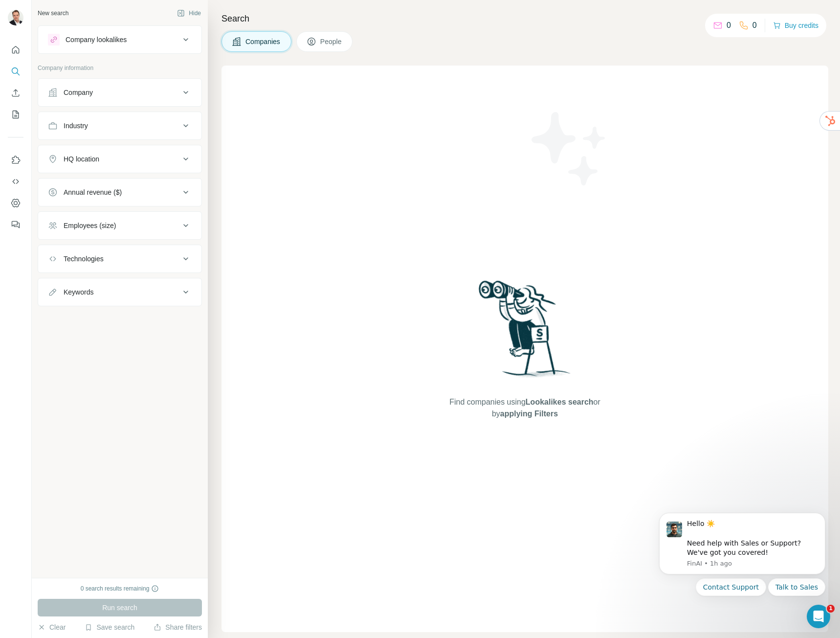  Describe the element at coordinates (83, 259) in the screenshot. I see `div: Technologies` at that location.